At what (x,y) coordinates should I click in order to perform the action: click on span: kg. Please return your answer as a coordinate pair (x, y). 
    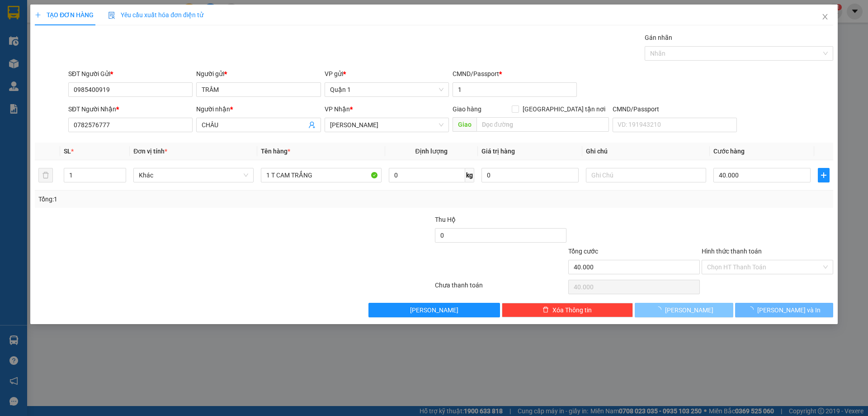
    Looking at the image, I should click on (470, 175).